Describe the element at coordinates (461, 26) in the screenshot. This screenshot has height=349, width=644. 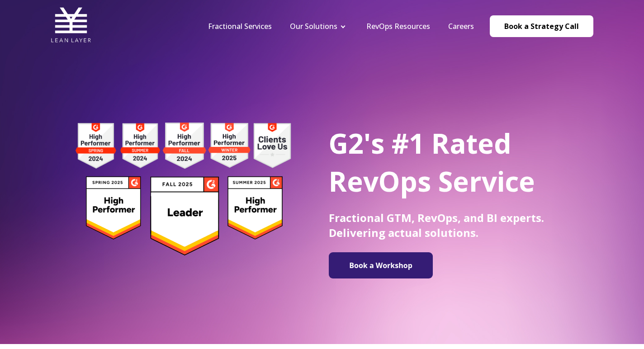
I see `a: Careers` at that location.